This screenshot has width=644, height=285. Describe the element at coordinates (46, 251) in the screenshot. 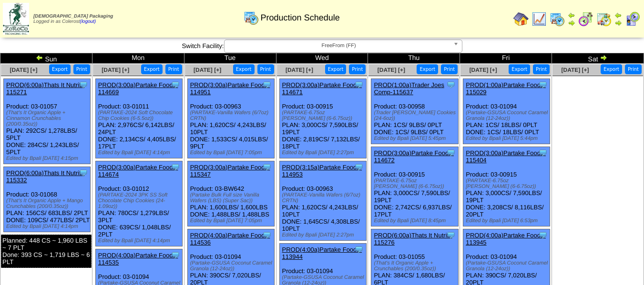

I see `div: Planned: 448 CS ~ 1,960 LBS ~ 7 PLT Done: 393 CS ~ 1,719 LBS ~ 6 PLT` at that location.